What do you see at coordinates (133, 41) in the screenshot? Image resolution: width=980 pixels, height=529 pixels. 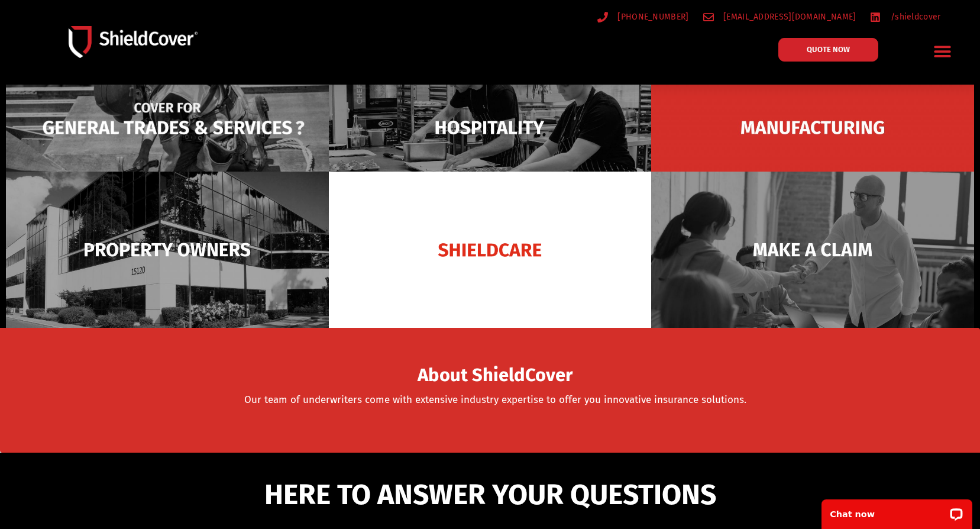 I see `img: Shield-Cover-Underwriting-Australia-logo-full` at bounding box center [133, 41].